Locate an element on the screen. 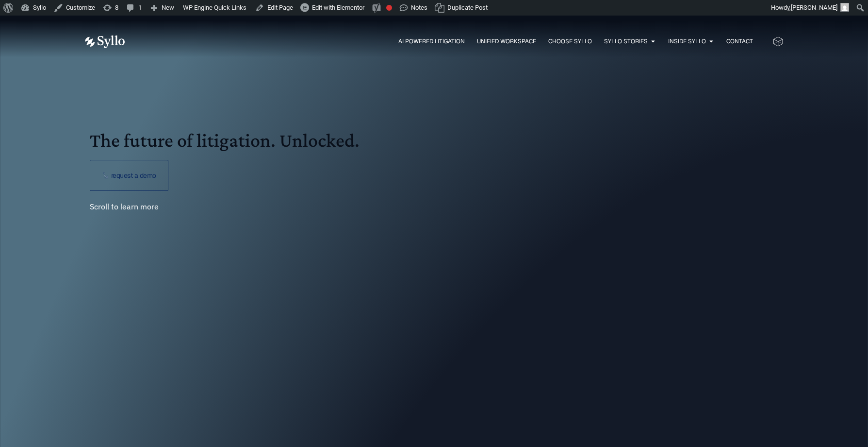 The height and width of the screenshot is (447, 868). span: request a demo is located at coordinates (134, 176).